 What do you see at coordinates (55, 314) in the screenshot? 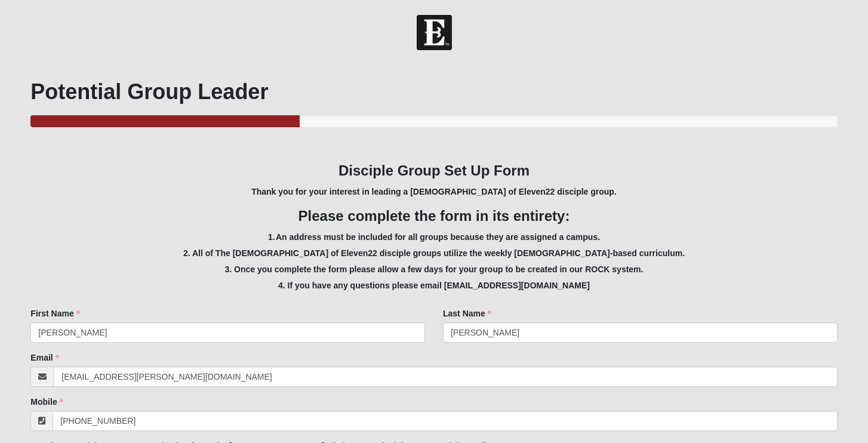
I see `label: First Name` at bounding box center [55, 314].